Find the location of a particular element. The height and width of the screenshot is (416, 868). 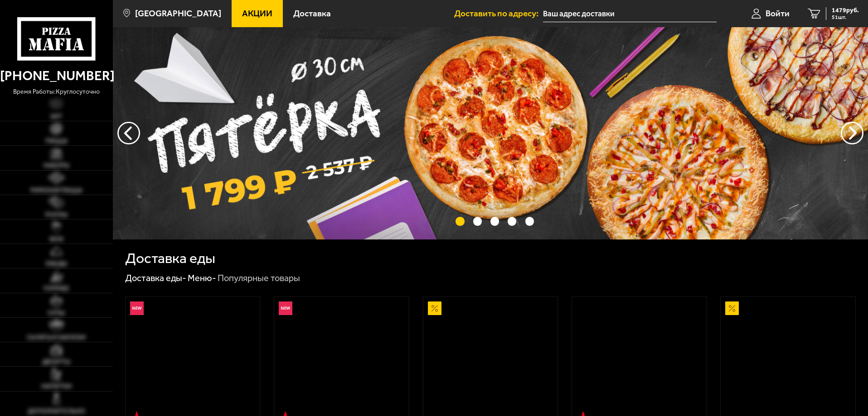

span: Пицца is located at coordinates (56, 141).